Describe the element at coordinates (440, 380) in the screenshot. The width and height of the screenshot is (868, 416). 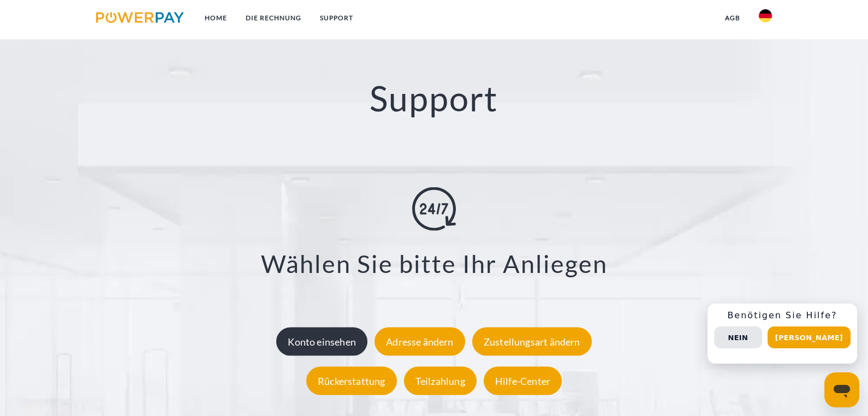
I see `div: Teilzahlung` at that location.